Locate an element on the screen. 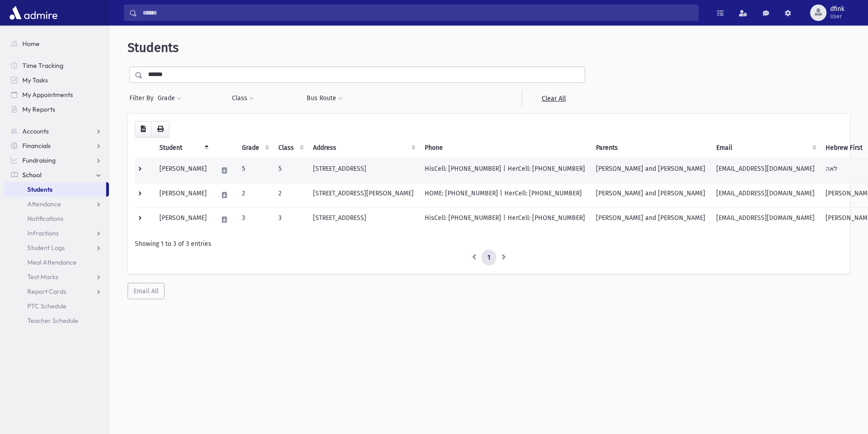 This screenshot has height=434, width=868. a: Student Logs is located at coordinates (56, 248).